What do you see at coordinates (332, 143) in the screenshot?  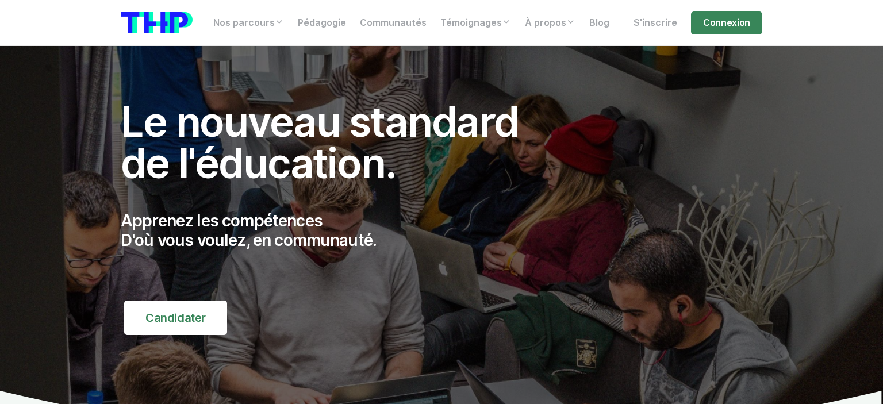 I see `h1: Le nouveau standard de l'éducation.` at bounding box center [332, 143].